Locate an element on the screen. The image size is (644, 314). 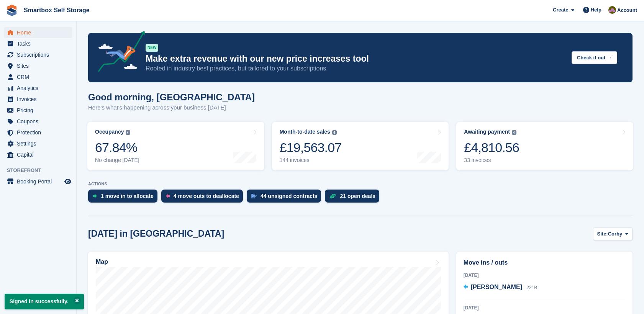
span: CRM is located at coordinates (40, 77).